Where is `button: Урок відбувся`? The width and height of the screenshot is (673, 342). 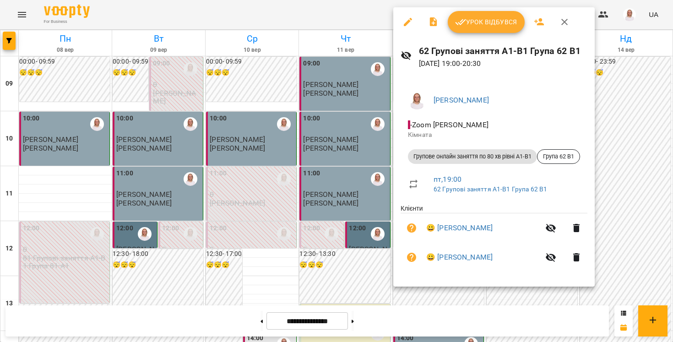 button: Урок відбувся is located at coordinates (486, 22).